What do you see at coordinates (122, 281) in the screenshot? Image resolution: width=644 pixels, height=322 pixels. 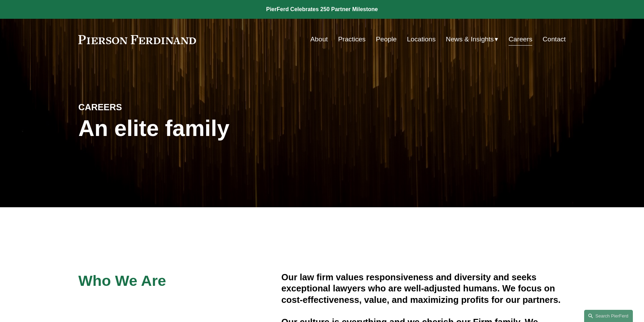 I see `span: Who We Are` at bounding box center [122, 281].